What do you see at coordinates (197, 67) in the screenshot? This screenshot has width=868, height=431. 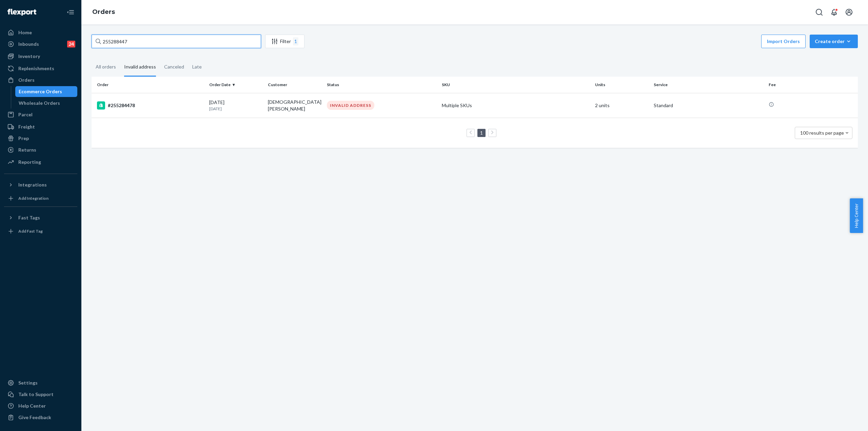 I see `div: Late` at bounding box center [197, 67].